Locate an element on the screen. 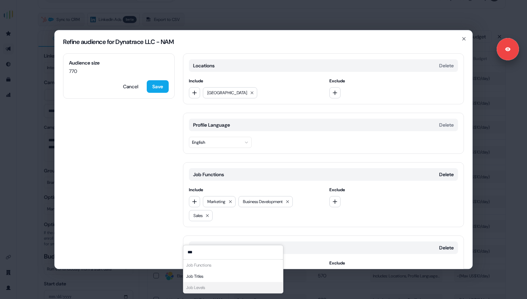 The height and width of the screenshot is (299, 527). span: 770 is located at coordinates (119, 71).